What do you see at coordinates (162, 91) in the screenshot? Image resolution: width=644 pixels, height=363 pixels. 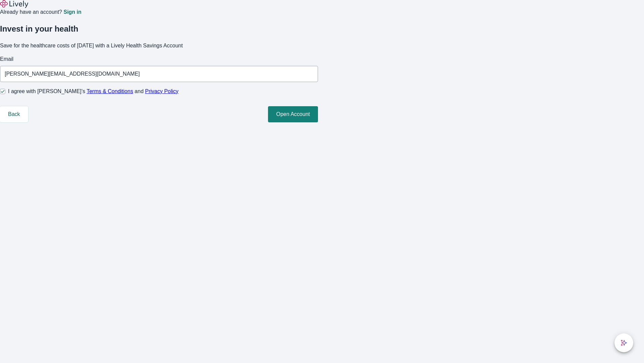 I see `a: Privacy Policy` at bounding box center [162, 91].